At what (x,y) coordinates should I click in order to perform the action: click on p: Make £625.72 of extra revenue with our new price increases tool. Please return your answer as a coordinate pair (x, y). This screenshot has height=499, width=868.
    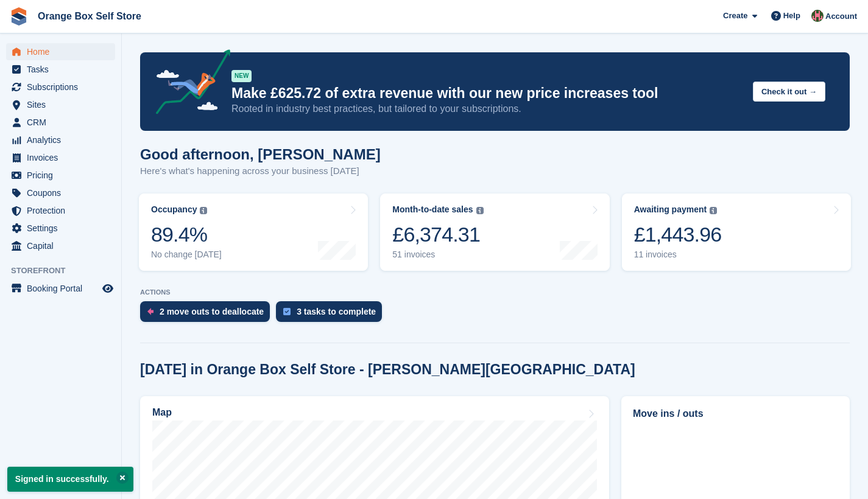
    Looking at the image, I should click on (488, 93).